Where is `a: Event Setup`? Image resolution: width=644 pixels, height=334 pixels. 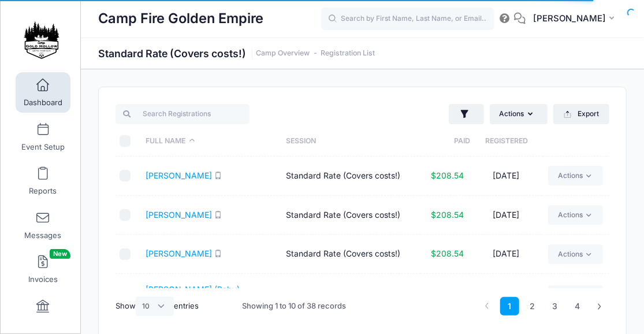
a: Event Setup is located at coordinates (43, 137).